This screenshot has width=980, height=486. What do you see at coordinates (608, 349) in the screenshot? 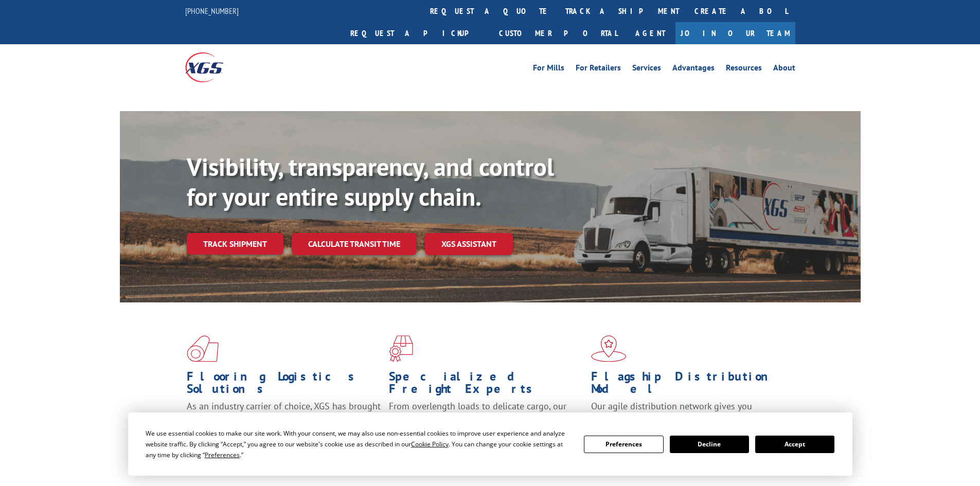
I see `img: xgs-icon-flagship-distribution-model-red` at bounding box center [608, 349].